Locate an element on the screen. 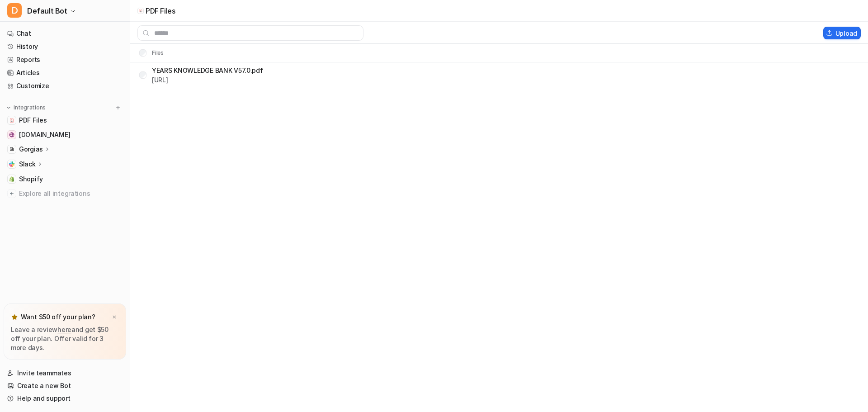 The height and width of the screenshot is (412, 868). button: Upload is located at coordinates (842, 33).